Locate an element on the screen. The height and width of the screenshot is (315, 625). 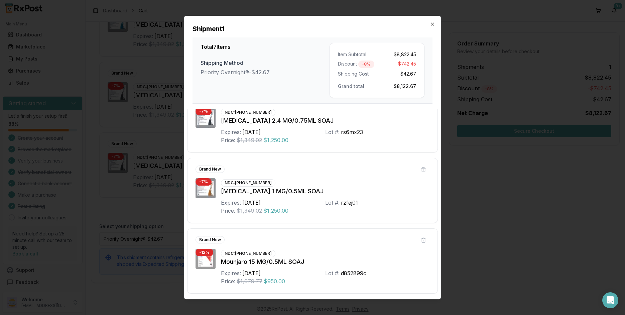
div: Shipping Method is located at coordinates (265, 63).